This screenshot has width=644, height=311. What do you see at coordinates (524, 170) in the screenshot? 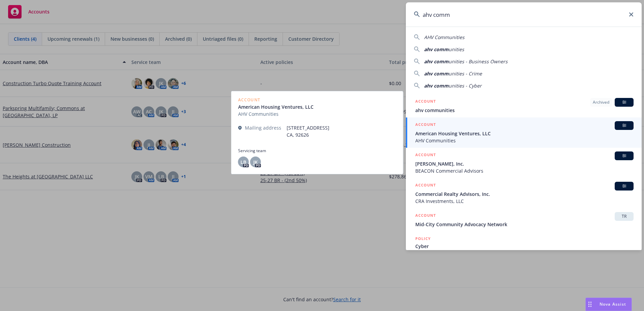
I see `span: BEACON Commercial Advisors` at bounding box center [524, 170].